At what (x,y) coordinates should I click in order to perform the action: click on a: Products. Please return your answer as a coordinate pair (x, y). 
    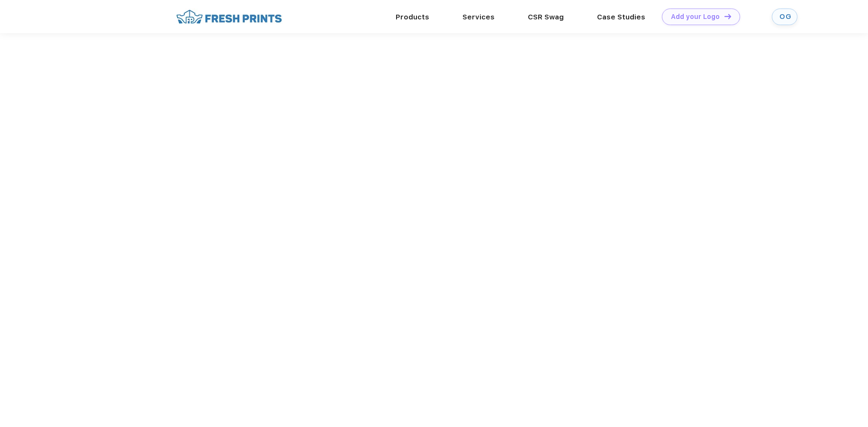
    Looking at the image, I should click on (412, 17).